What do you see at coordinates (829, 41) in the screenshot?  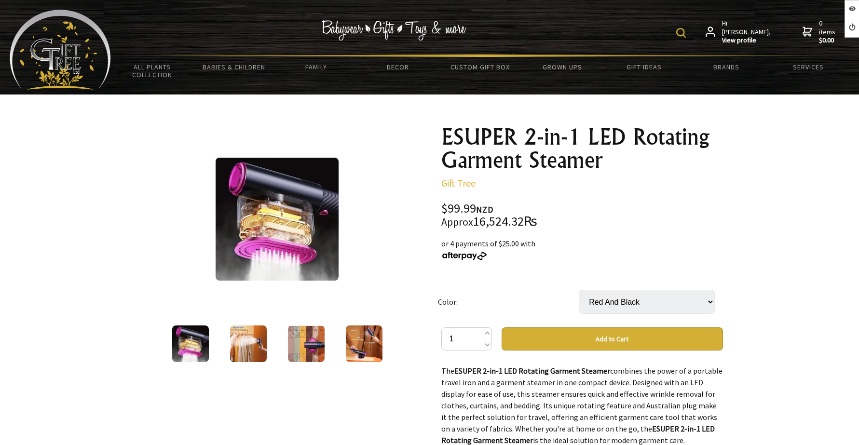 I see `strong: $0.00` at bounding box center [829, 41].